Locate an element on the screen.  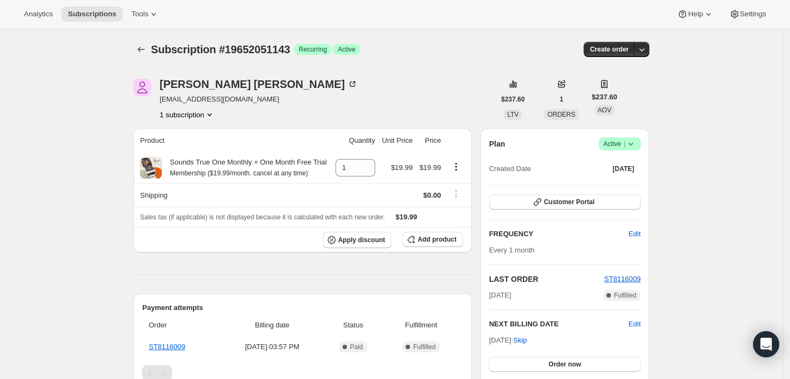
span: Status is located at coordinates (353, 325).